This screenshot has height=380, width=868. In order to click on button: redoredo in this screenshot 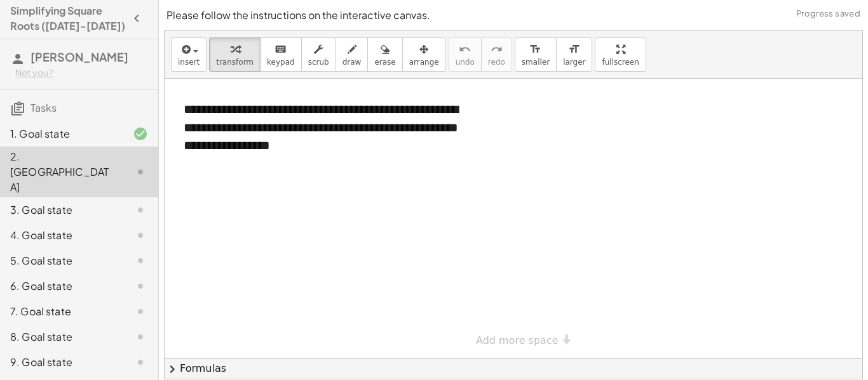, I will do `click(497, 55)`.